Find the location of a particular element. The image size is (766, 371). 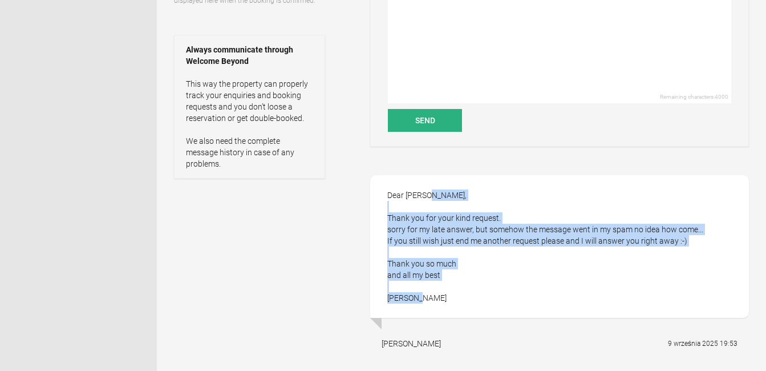

flynt-date-display: 9 września 2025 19:53 is located at coordinates (703, 344).